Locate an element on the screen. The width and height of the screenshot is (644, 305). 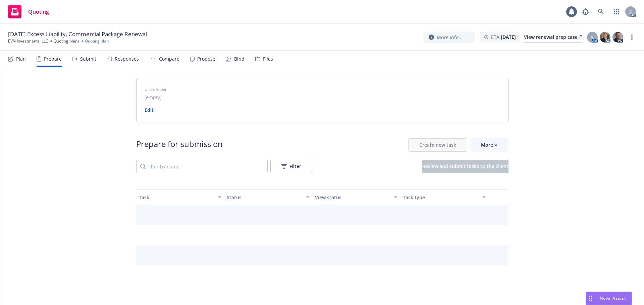
span: S is located at coordinates (592, 38).